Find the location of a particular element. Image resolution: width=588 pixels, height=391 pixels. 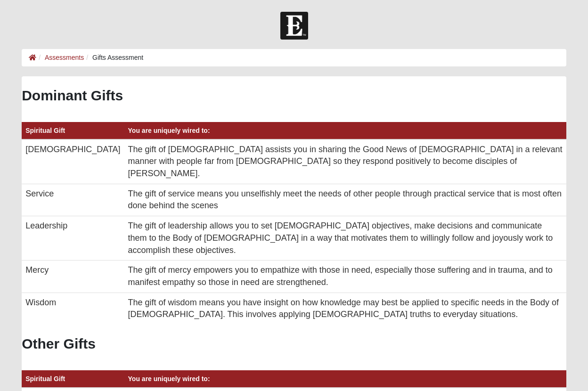

td: The gift of mercy empowers you to empathize with those in need, especially those suffering and in... is located at coordinates (345, 277).